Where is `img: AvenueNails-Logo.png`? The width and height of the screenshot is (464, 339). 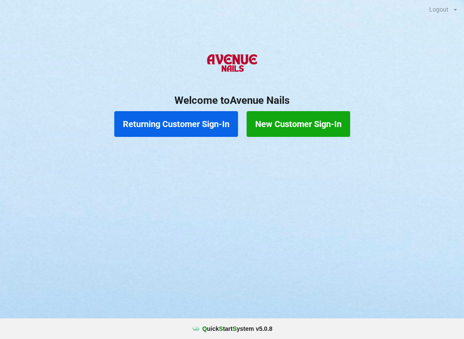
img: AvenueNails-Logo.png is located at coordinates (232, 64).